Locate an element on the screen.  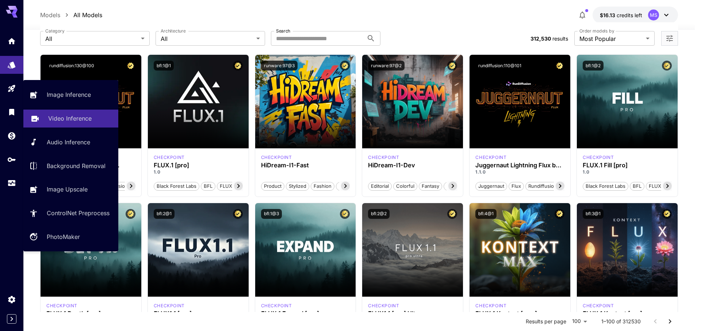
button: Go to next page is located at coordinates (669, 321).